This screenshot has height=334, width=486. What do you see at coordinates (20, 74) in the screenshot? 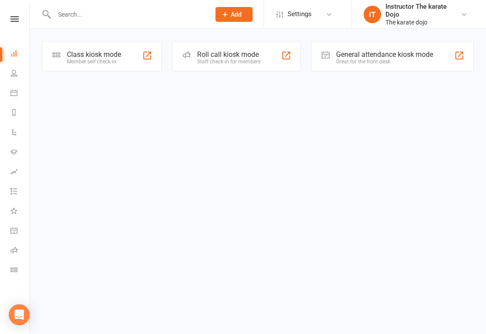
I see `a: People` at bounding box center [20, 74].